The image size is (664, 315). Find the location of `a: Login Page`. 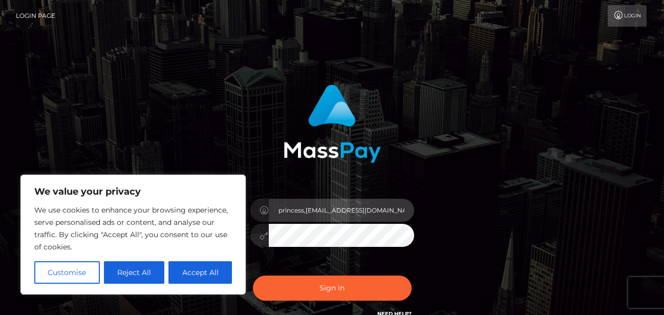

a: Login Page is located at coordinates (35, 16).